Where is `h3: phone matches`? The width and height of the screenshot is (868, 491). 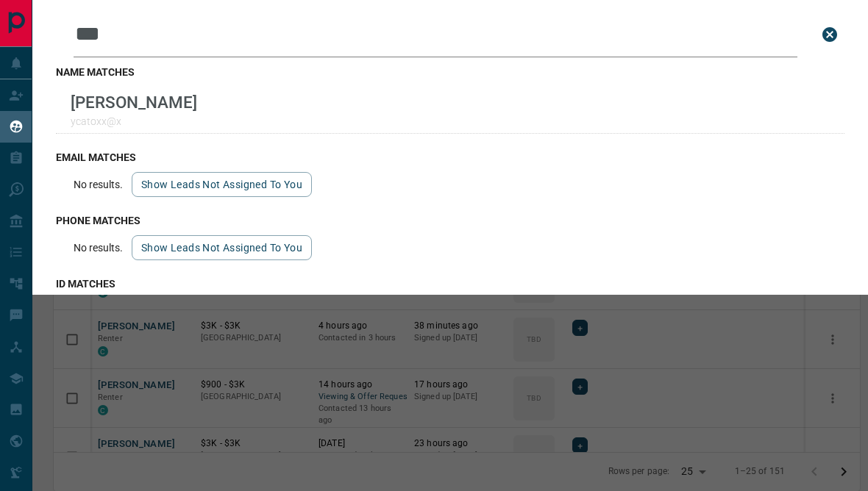 h3: phone matches is located at coordinates (450, 220).